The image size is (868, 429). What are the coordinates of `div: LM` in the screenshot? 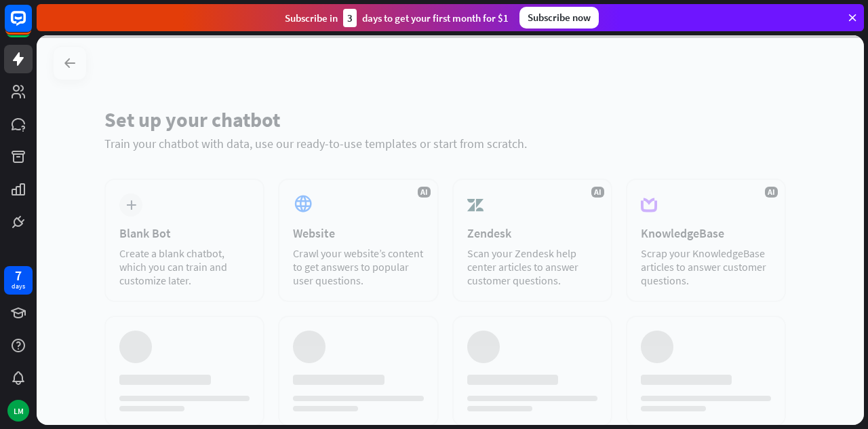 It's located at (18, 411).